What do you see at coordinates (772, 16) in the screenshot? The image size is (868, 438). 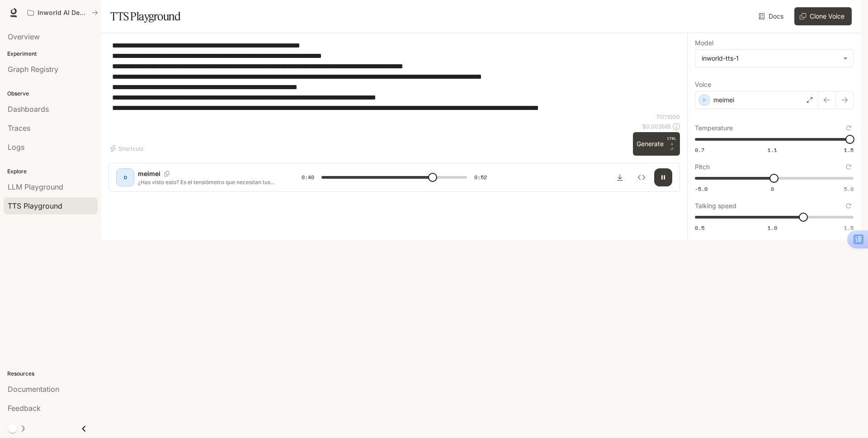 I see `a: Docs` at bounding box center [772, 16].